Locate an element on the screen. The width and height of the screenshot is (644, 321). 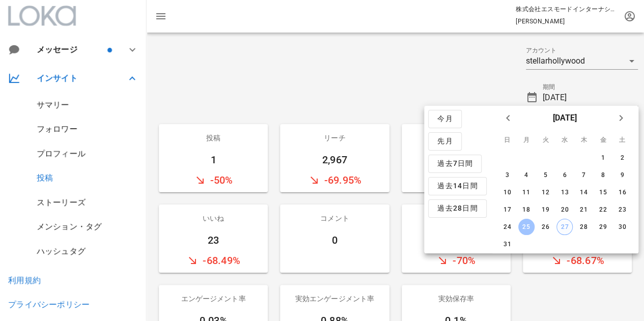
th: 火 is located at coordinates (545, 140).